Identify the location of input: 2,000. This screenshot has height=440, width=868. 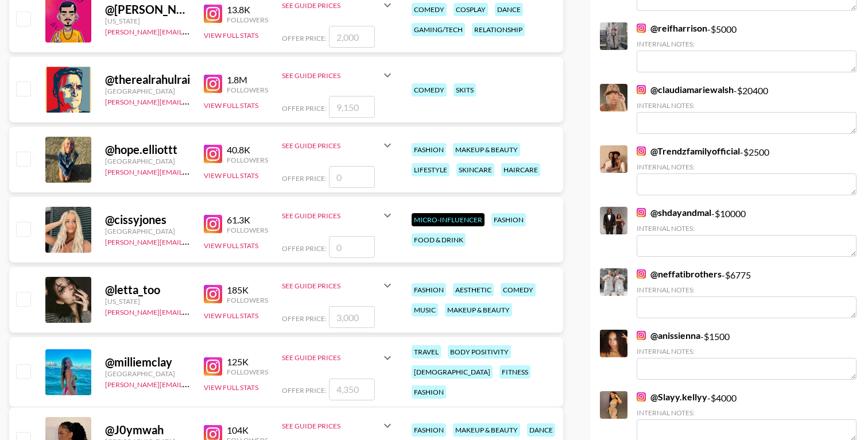
(352, 37).